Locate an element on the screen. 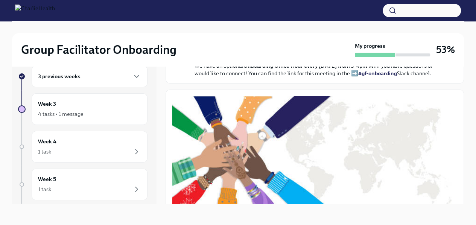 This screenshot has width=476, height=225. a: Week 34 tasks • 1 message is located at coordinates (83, 109).